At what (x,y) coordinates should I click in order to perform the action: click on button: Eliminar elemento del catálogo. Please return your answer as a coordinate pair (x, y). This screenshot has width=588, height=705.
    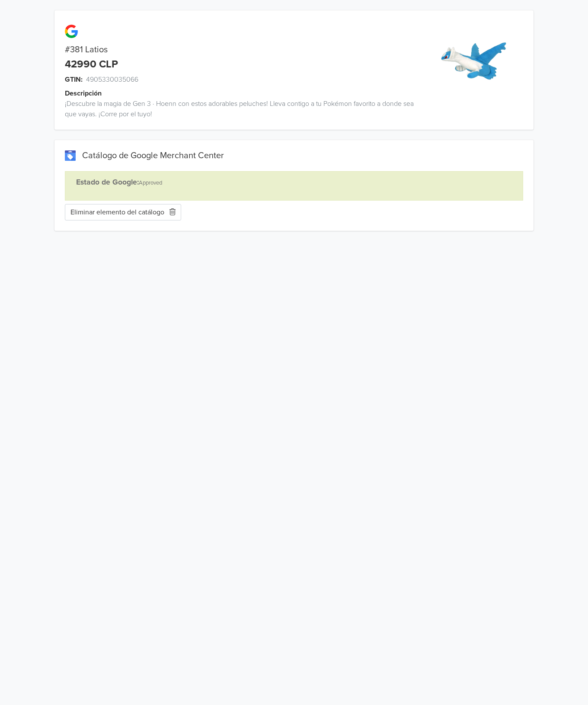
    Looking at the image, I should click on (123, 212).